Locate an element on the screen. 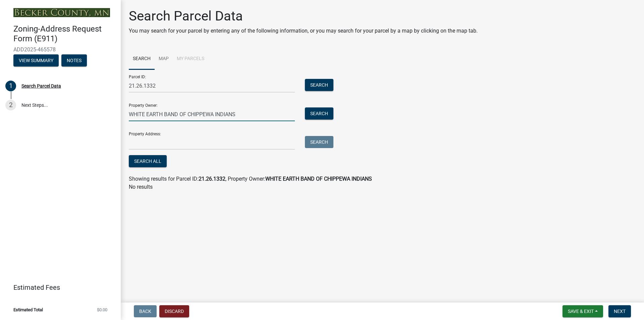 This screenshot has height=320, width=644. img: Becker County, Minnesota is located at coordinates (61, 12).